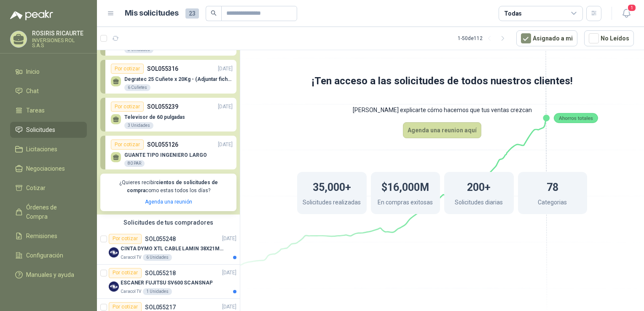 The width and height of the screenshot is (644, 311). I want to click on p: Degratec 25 Cuñete x 20Kg - (Adjuntar ficha técnica), so click(178, 79).